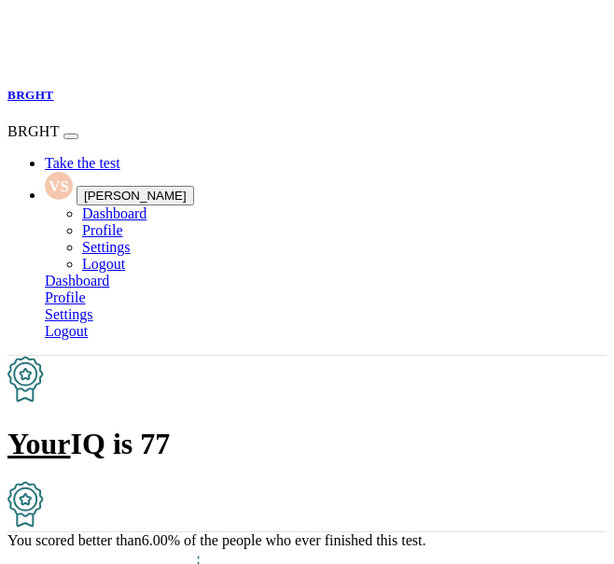 The width and height of the screenshot is (614, 564). I want to click on a: BRGHT, so click(307, 77).